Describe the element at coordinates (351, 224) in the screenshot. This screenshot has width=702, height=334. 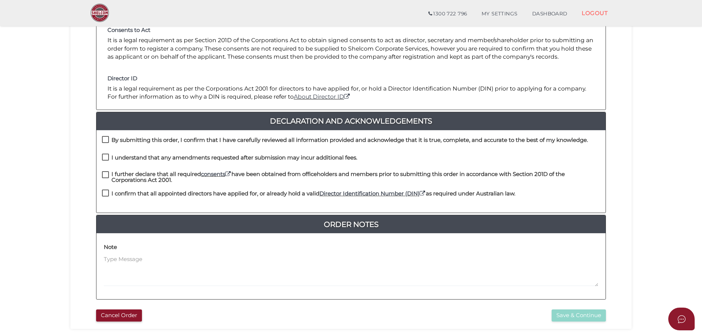
I see `h4: Order Notes` at that location.